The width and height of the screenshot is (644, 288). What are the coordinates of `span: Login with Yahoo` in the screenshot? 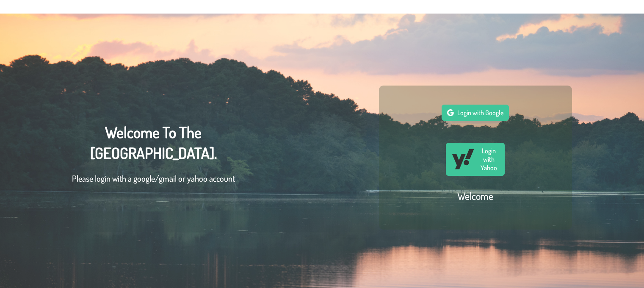 It's located at (489, 159).